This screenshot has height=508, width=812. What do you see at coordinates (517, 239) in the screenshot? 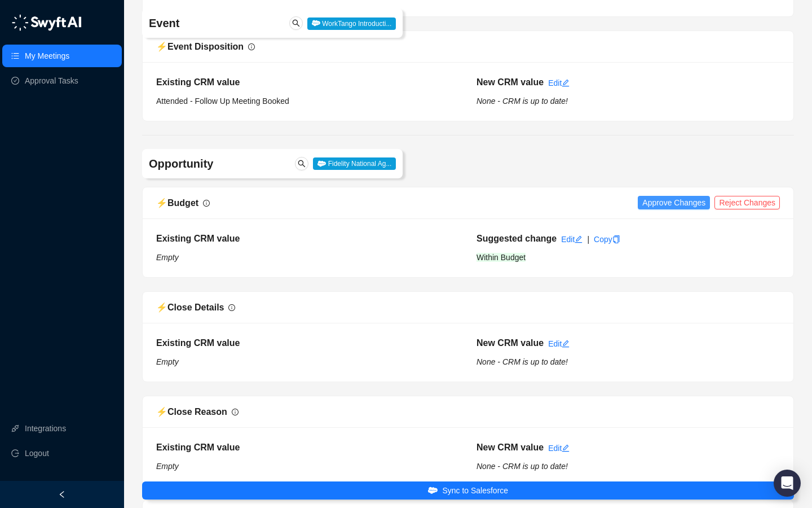
I see `h5: Suggested change` at bounding box center [517, 239].